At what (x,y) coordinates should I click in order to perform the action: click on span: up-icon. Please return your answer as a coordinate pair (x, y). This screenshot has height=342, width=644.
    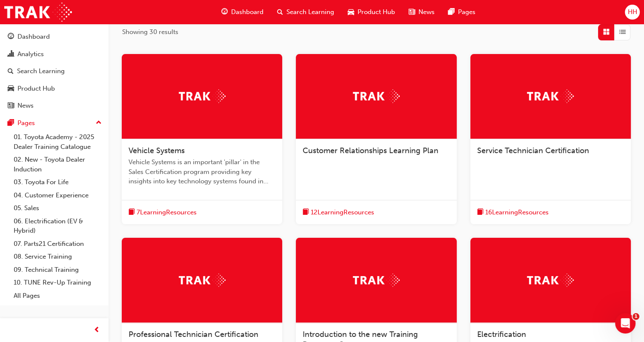
    Looking at the image, I should click on (99, 123).